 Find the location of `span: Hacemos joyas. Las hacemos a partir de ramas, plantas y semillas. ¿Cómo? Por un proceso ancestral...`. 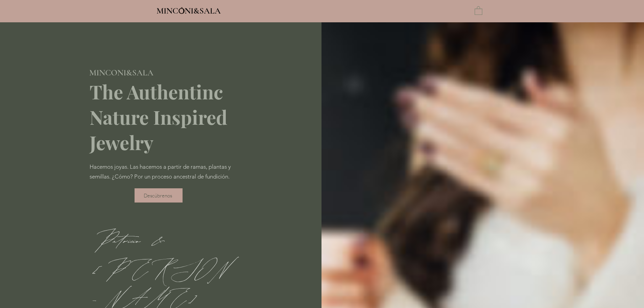

span: Hacemos joyas. Las hacemos a partir de ramas, plantas y semillas. ¿Cómo? Por un proceso ancestral... is located at coordinates (160, 171).